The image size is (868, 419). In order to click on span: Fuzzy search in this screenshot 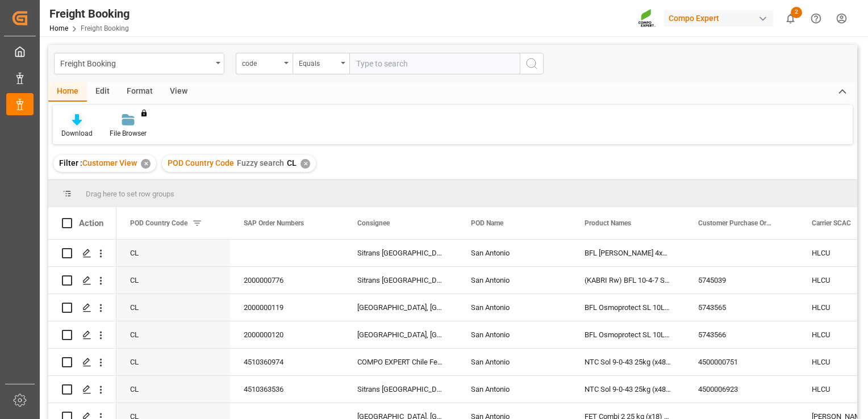, I will do `click(261, 163)`.